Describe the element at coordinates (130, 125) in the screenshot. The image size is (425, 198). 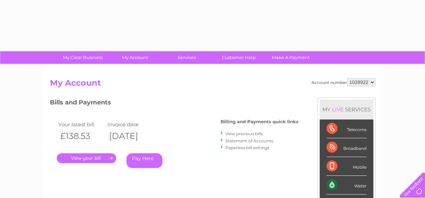
I see `td: Invoice date` at that location.